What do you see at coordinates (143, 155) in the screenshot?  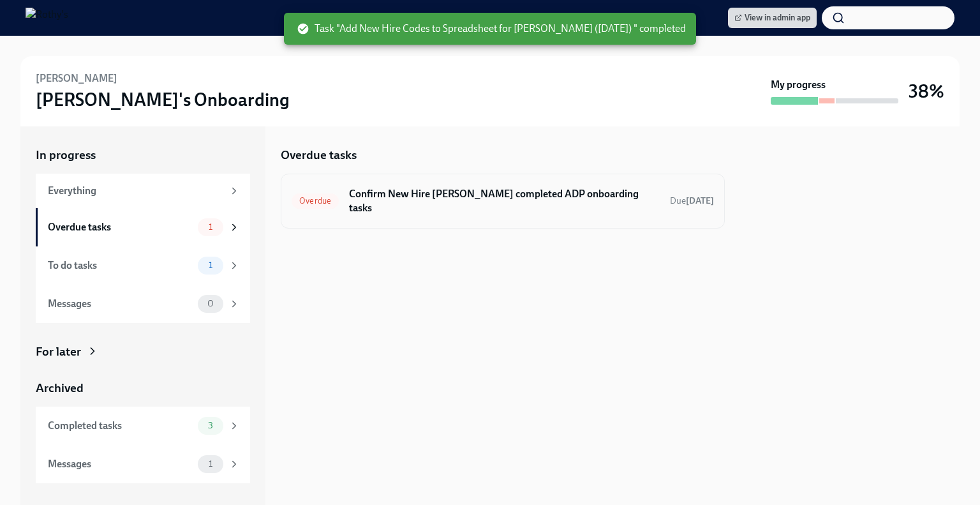 I see `div: In progress` at bounding box center [143, 155].